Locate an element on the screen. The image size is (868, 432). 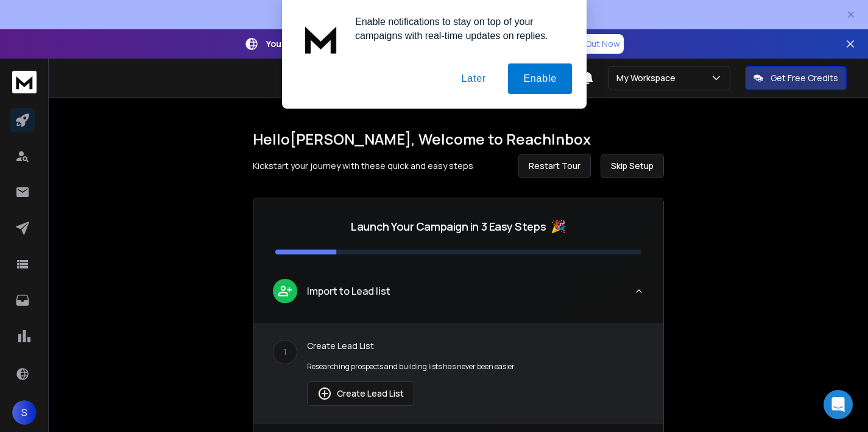
button: Restart Tour is located at coordinates (554, 166).